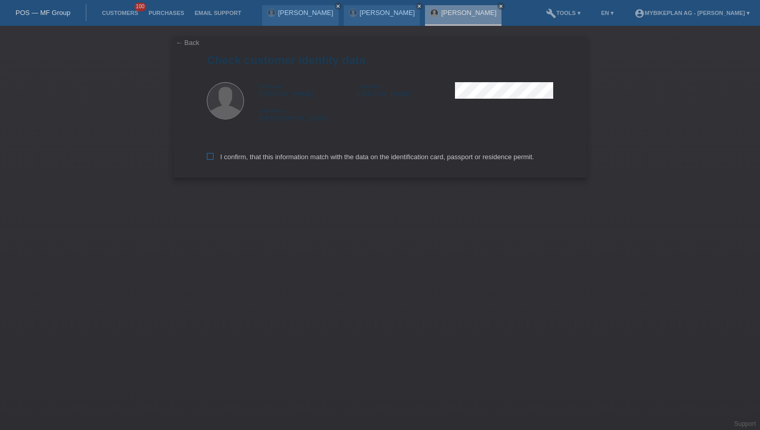 This screenshot has width=760, height=430. I want to click on a: Purchases, so click(166, 13).